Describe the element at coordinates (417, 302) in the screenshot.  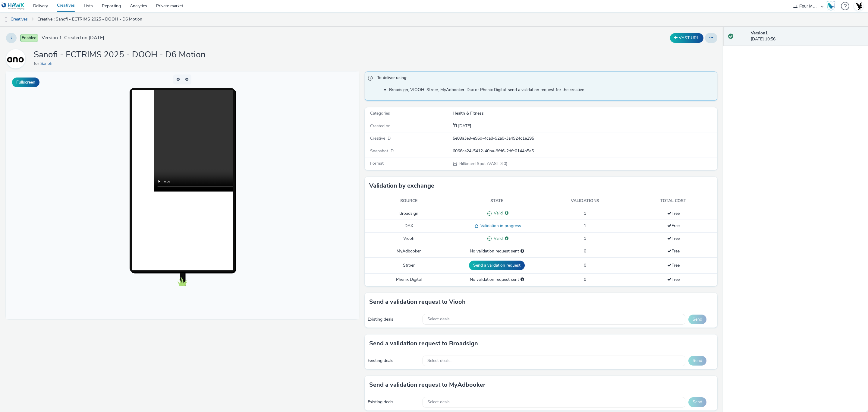
I see `h3: Send a validation request to Viooh` at that location.